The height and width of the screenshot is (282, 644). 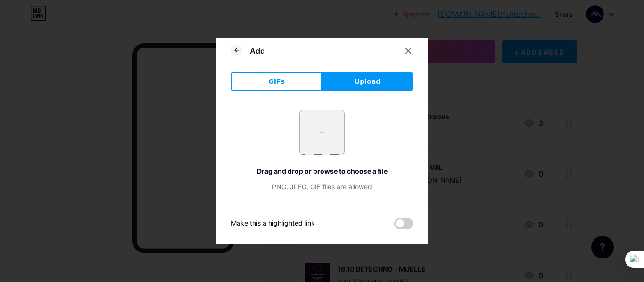 I want to click on button: Upload, so click(x=368, y=82).